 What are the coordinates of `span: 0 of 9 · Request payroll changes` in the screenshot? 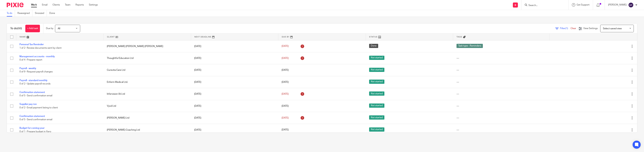 It's located at (36, 72).